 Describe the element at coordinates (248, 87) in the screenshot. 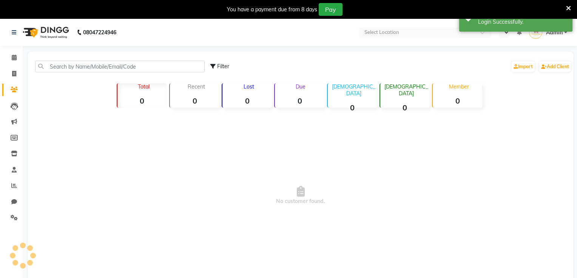

I see `p: Lost` at that location.